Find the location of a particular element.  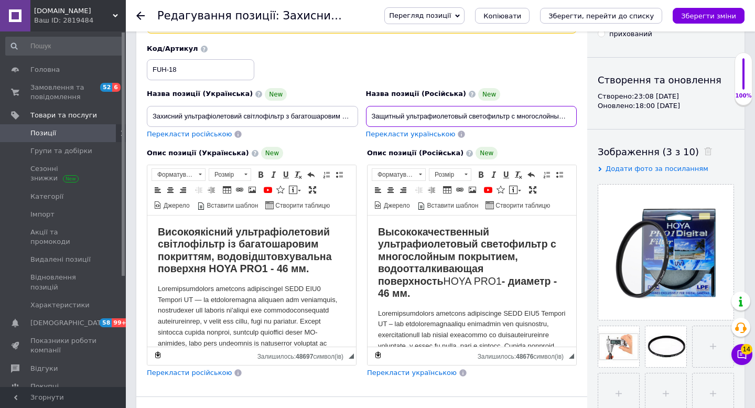

span: Сезонні знижки is located at coordinates (63, 173).